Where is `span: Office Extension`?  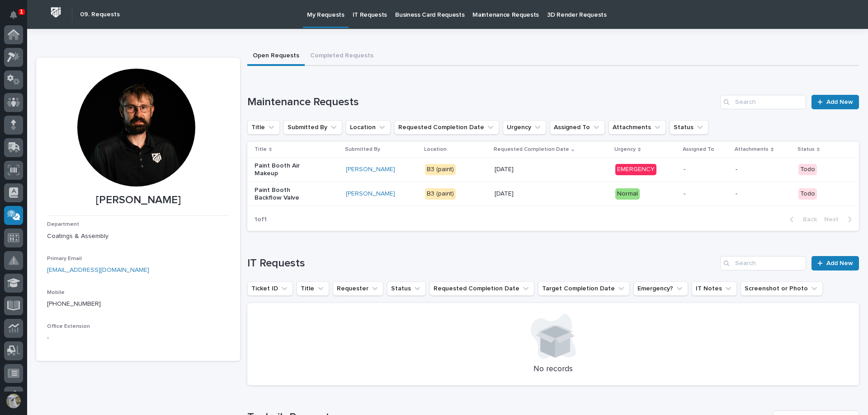
span: Office Extension is located at coordinates (68, 327).